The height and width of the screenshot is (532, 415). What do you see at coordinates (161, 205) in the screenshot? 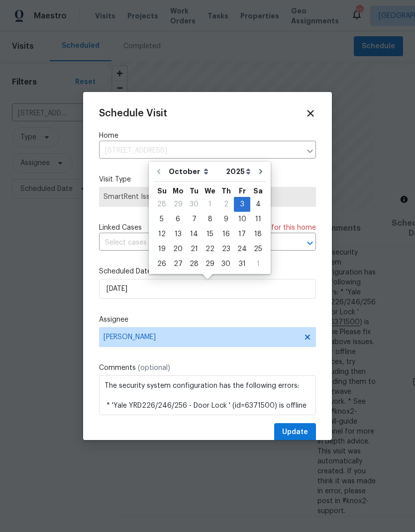
I see `div: Sun Sep 28 2025` at bounding box center [161, 205].